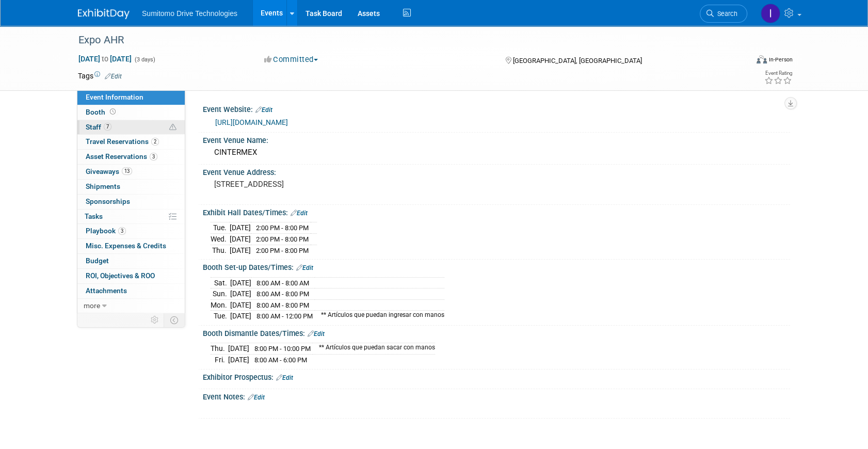  Describe the element at coordinates (220, 283) in the screenshot. I see `td: Sat.` at that location.